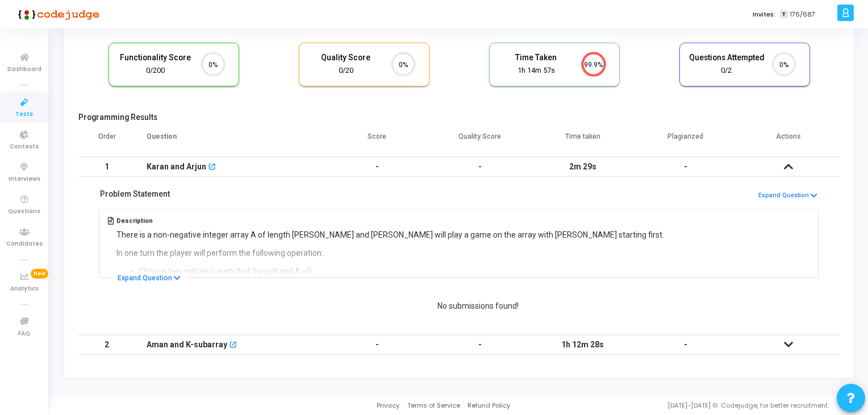  What do you see at coordinates (489, 405) in the screenshot?
I see `a: Refund Policy` at bounding box center [489, 405].